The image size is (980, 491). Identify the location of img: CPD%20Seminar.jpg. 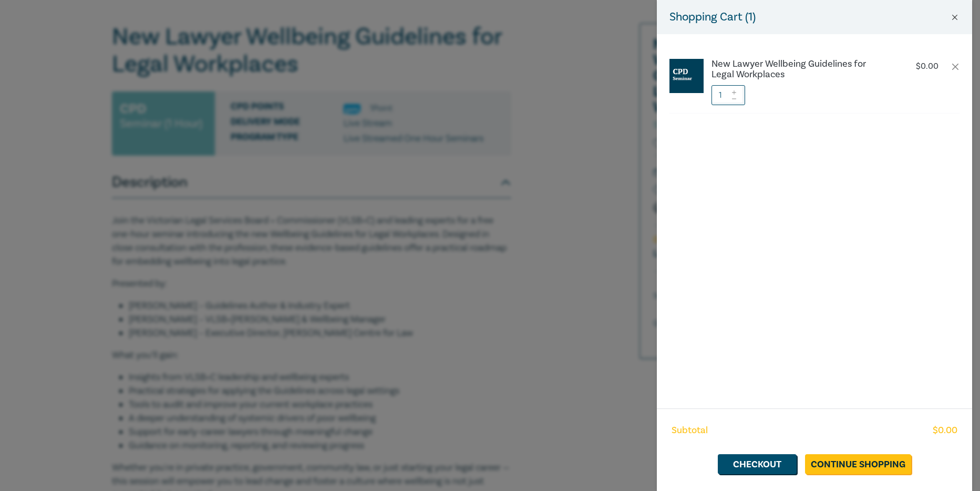
(687, 76).